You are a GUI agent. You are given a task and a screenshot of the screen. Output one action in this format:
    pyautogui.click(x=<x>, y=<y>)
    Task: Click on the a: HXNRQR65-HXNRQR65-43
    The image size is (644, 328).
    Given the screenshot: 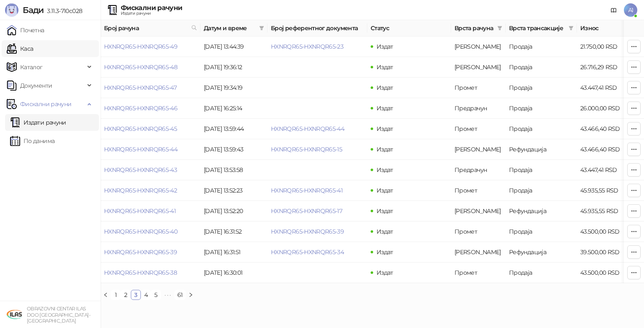 What is the action you would take?
    pyautogui.click(x=141, y=170)
    